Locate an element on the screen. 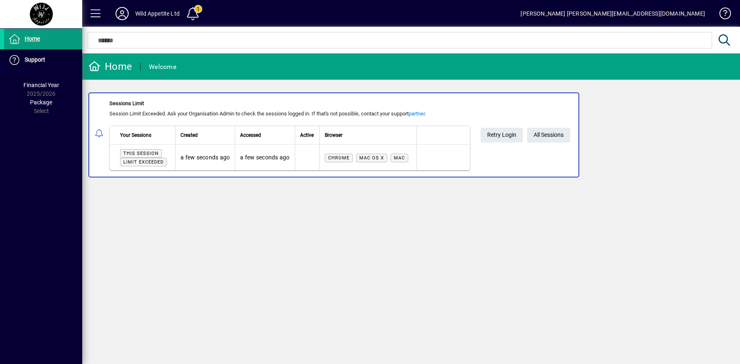  div: Welcome is located at coordinates (162, 67).